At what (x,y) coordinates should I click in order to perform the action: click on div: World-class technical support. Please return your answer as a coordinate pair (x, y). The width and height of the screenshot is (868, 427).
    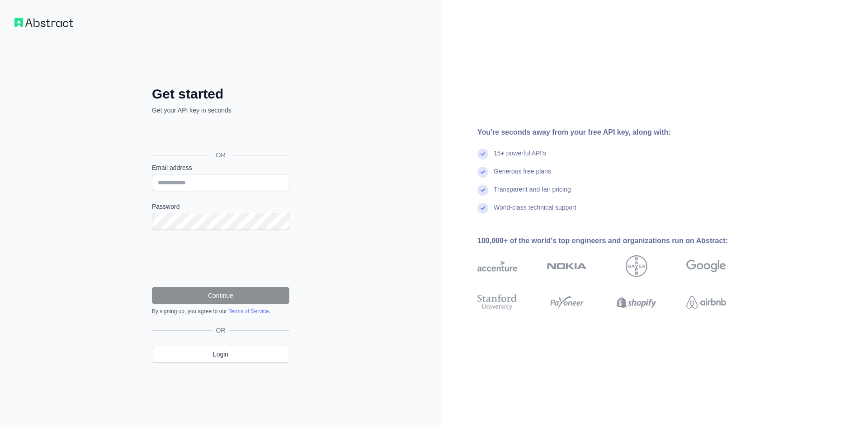
    Looking at the image, I should click on (535, 212).